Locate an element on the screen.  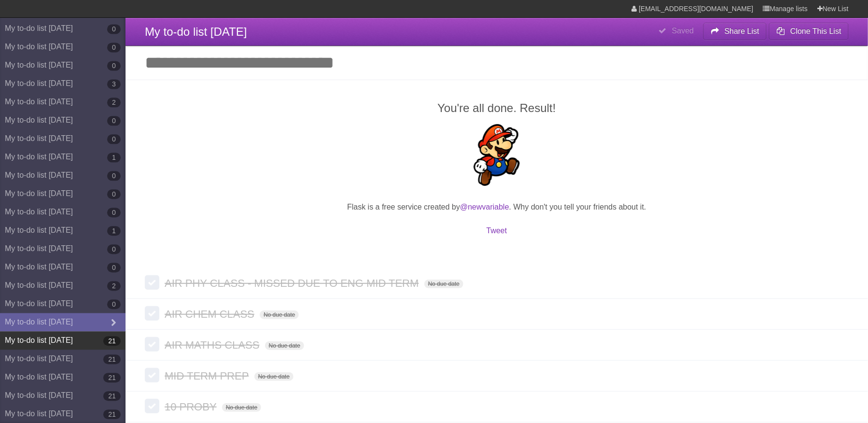
b: Clone This List is located at coordinates (816, 31).